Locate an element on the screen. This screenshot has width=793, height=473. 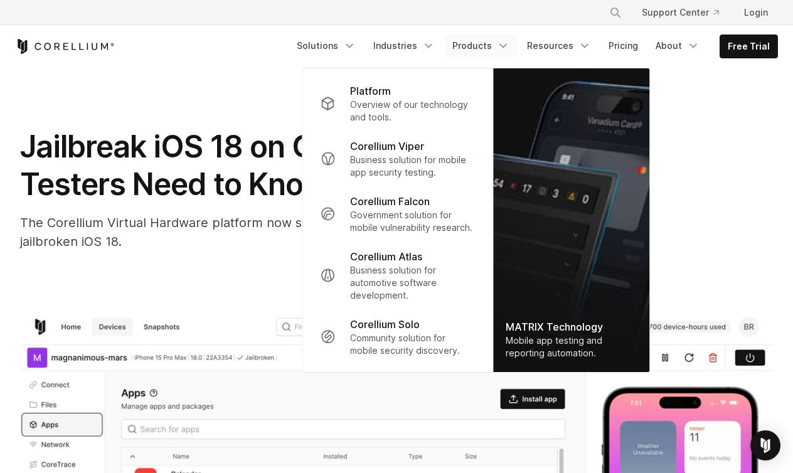
p: Business solution for automotive software development. is located at coordinates (412, 283).